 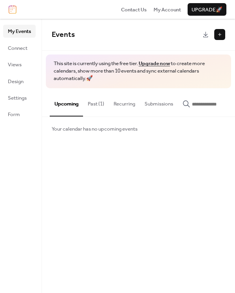 What do you see at coordinates (96, 102) in the screenshot?
I see `button: Past (1)` at bounding box center [96, 102].